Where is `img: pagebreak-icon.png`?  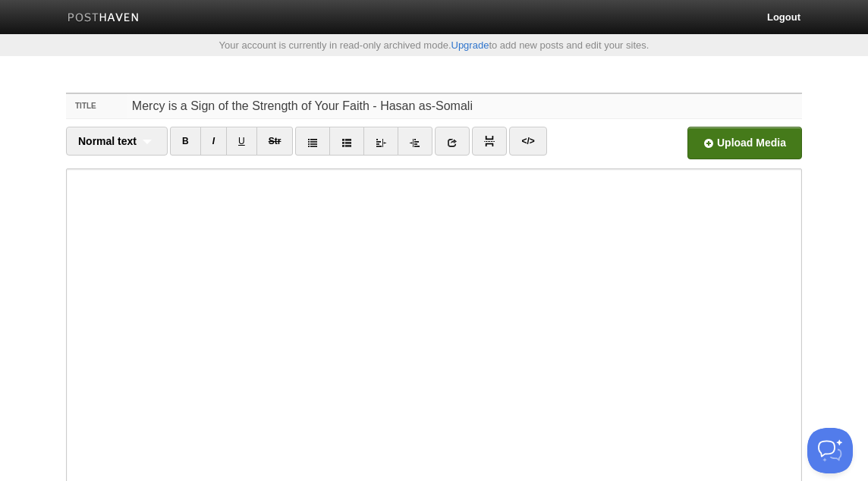 img: pagebreak-icon.png is located at coordinates (489, 141).